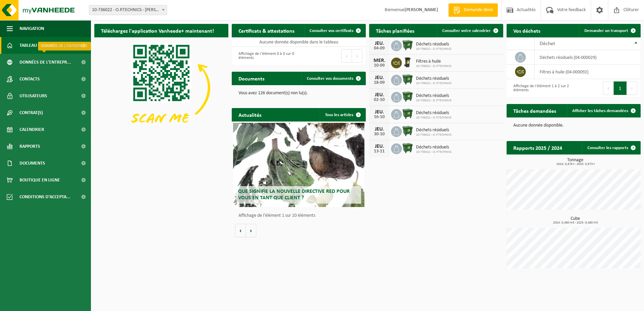 This screenshot has height=311, width=644. What do you see at coordinates (526, 31) in the screenshot?
I see `h2: Vos déchets` at bounding box center [526, 31].